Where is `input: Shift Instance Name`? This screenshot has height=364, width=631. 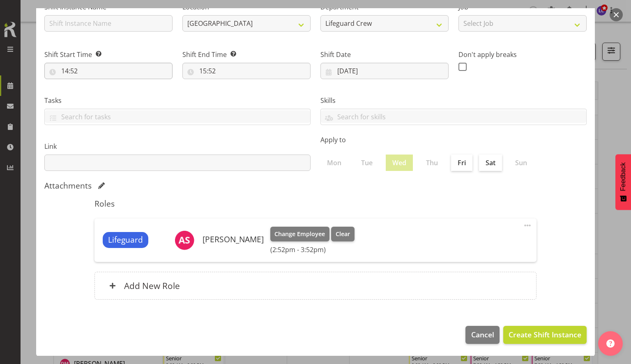 input: Shift Instance Name is located at coordinates (108, 23).